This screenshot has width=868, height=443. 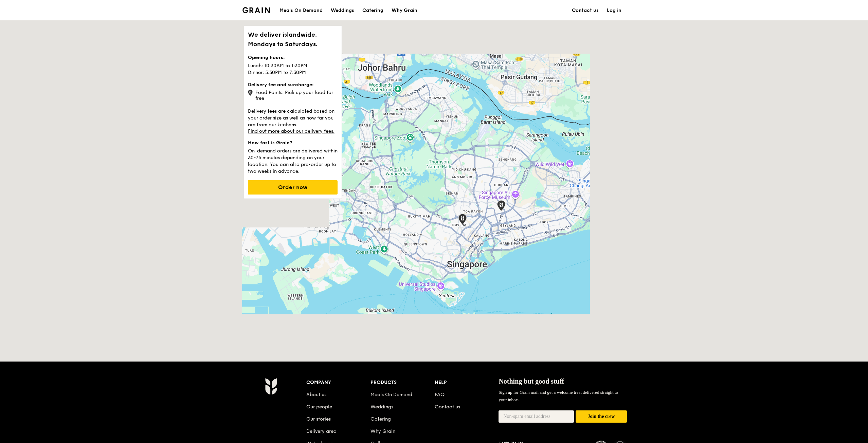 What do you see at coordinates (403, 383) in the screenshot?
I see `div: Products` at bounding box center [403, 383].